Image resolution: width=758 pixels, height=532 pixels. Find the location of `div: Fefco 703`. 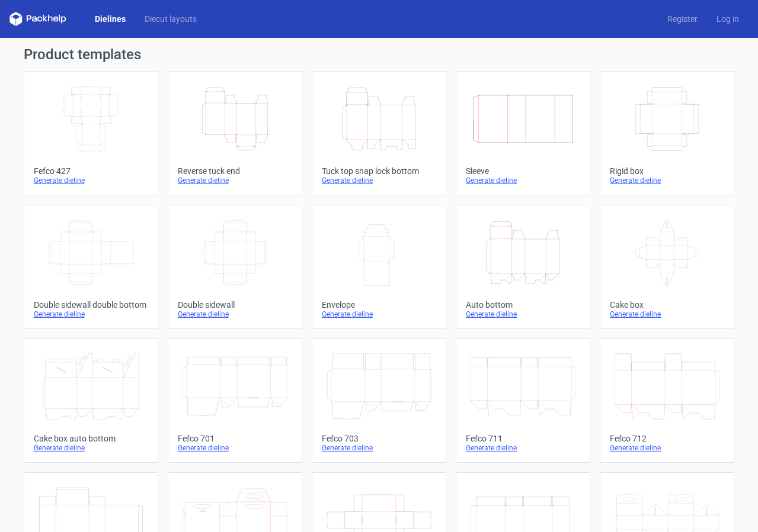

div: Fefco 703 is located at coordinates (379, 438).